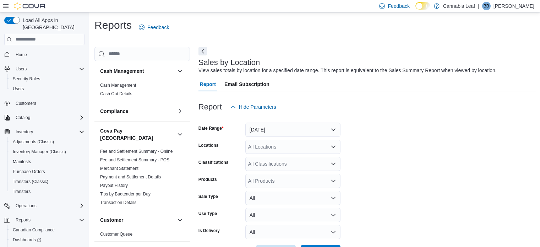 The height and width of the screenshot is (247, 540). What do you see at coordinates (208, 179) in the screenshot?
I see `label: Products` at bounding box center [208, 179].